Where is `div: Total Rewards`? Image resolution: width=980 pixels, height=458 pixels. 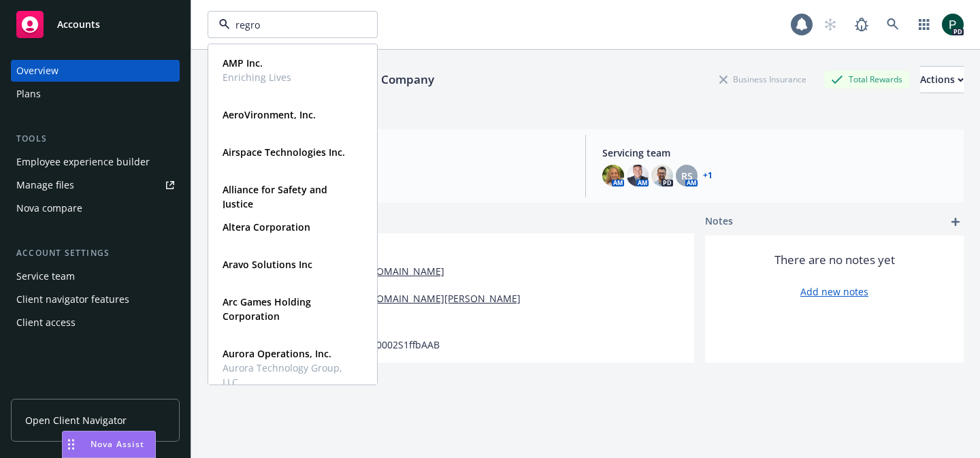
div: Total Rewards is located at coordinates (866, 79).